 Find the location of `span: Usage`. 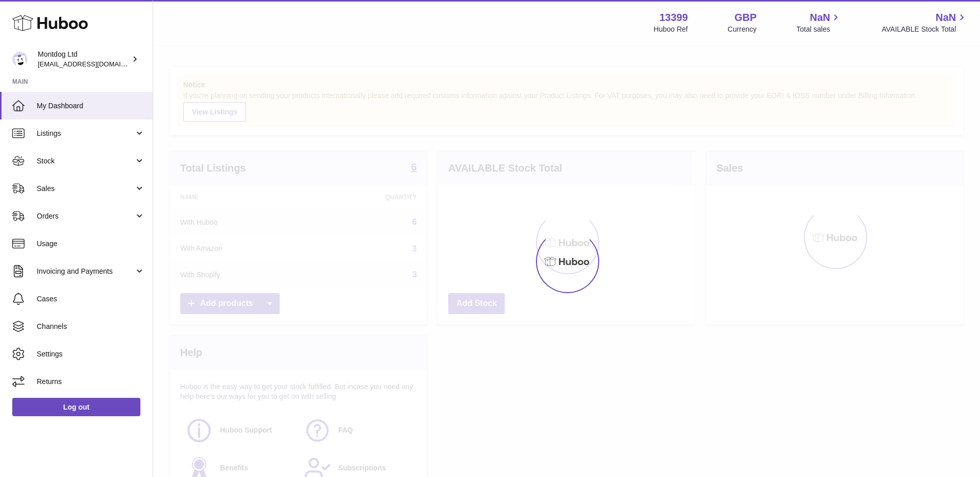

span: Usage is located at coordinates (91, 243).